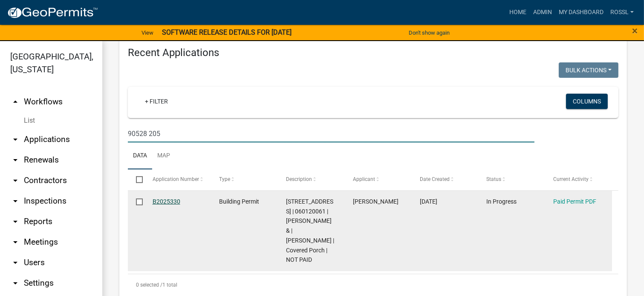 This screenshot has height=296, width=644. What do you see at coordinates (581, 13) in the screenshot?
I see `a: My Dashboard` at bounding box center [581, 13].